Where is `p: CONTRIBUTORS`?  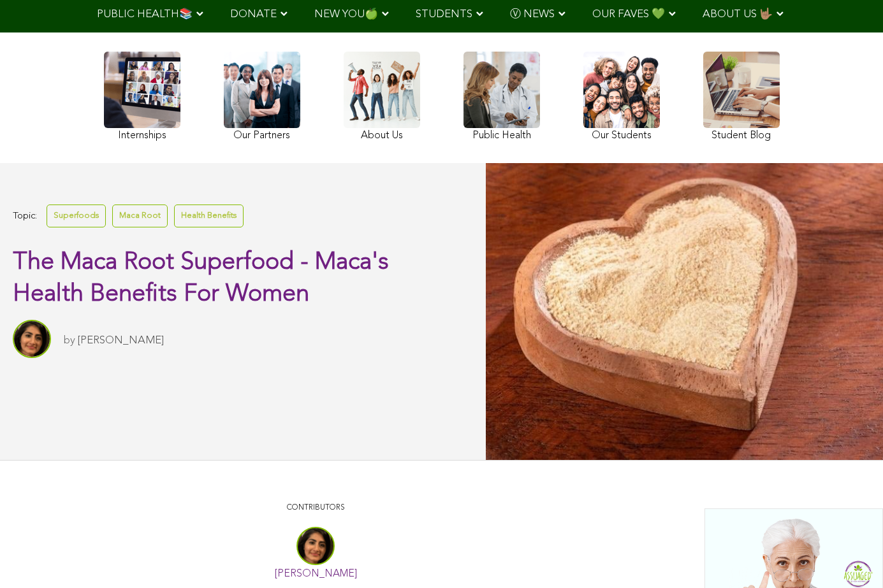 p: CONTRIBUTORS is located at coordinates (316, 508).